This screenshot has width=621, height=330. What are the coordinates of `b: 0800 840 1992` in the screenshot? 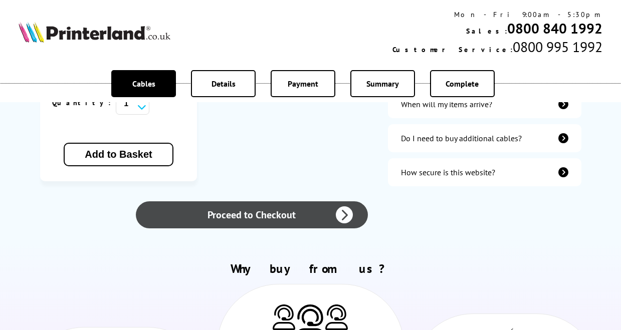 It's located at (555, 28).